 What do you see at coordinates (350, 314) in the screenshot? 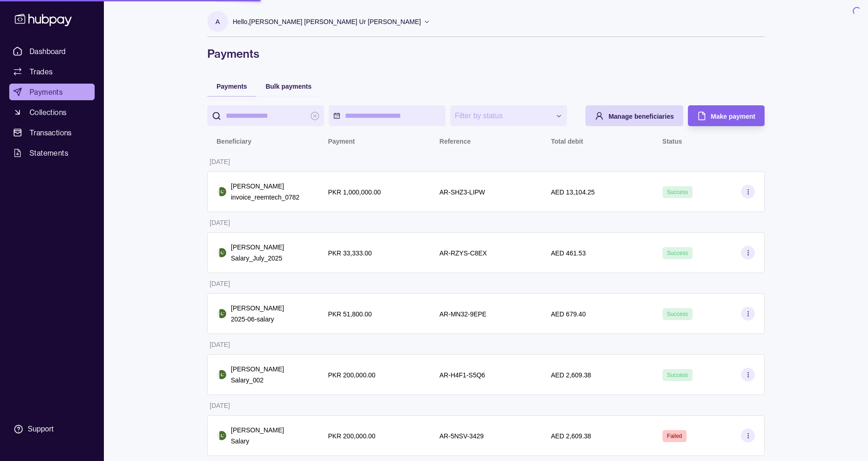
I see `p: PKR 51,800.00` at bounding box center [350, 314].